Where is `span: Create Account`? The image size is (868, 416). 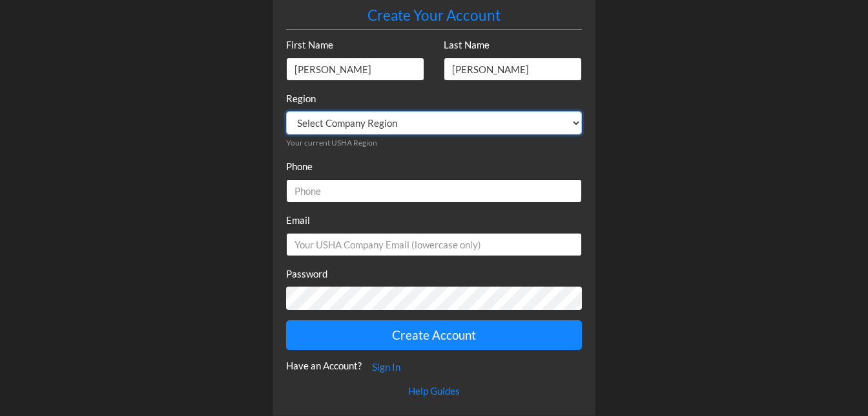
span: Create Account is located at coordinates (434, 334).